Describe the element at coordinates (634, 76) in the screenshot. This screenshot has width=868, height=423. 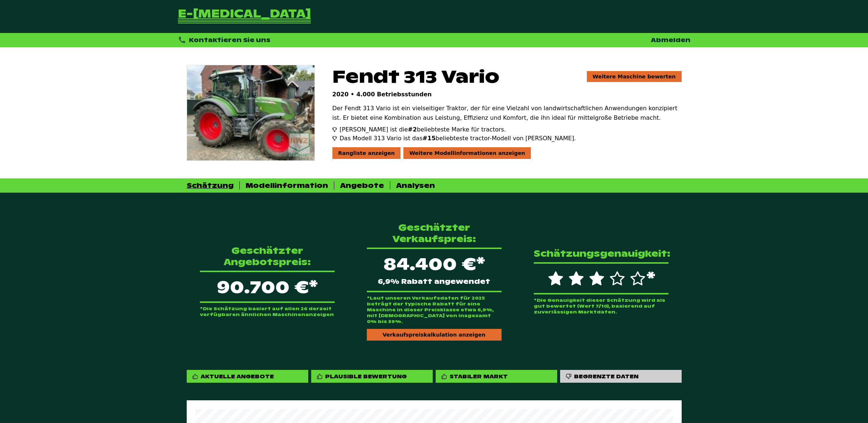
I see `a: Weitere Maschine bewerten` at that location.